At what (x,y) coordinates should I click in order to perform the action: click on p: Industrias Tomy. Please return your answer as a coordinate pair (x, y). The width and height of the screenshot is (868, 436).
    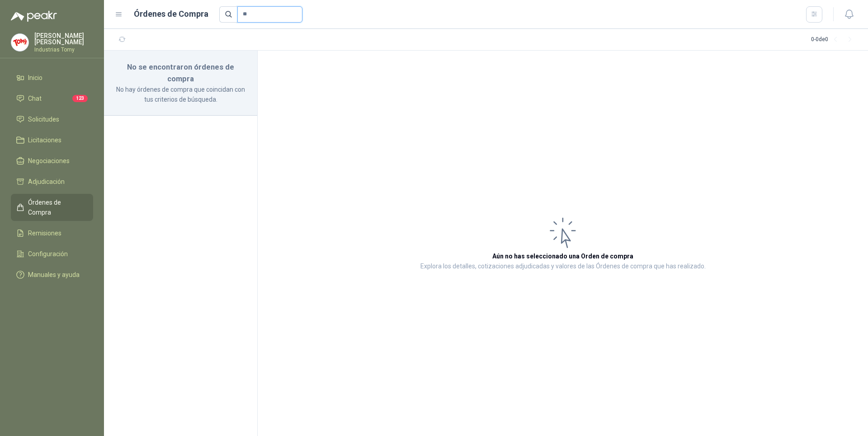
    Looking at the image, I should click on (64, 50).